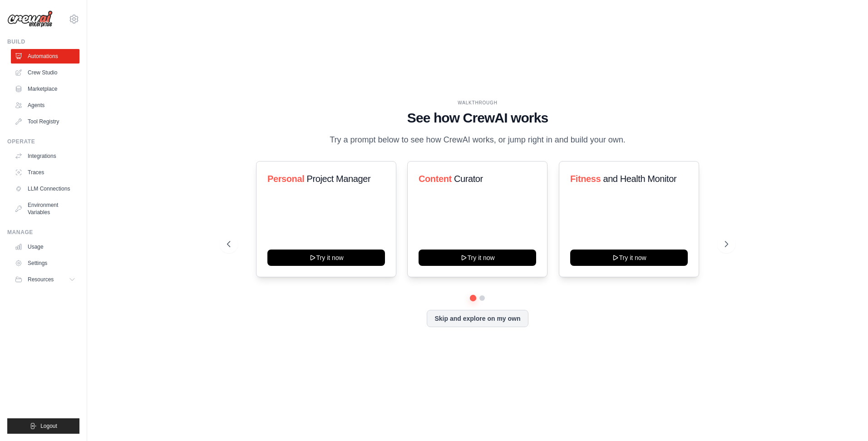  What do you see at coordinates (43, 42) in the screenshot?
I see `div: Build` at bounding box center [43, 42].